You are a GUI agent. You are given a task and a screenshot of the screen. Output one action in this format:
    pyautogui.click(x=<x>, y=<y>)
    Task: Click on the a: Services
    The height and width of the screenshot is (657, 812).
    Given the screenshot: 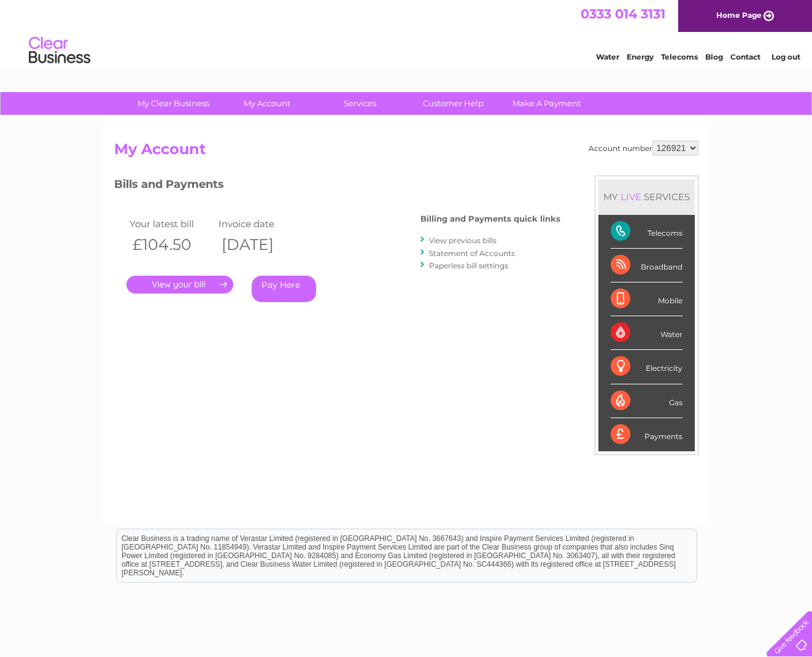 What is the action you would take?
    pyautogui.click(x=360, y=103)
    